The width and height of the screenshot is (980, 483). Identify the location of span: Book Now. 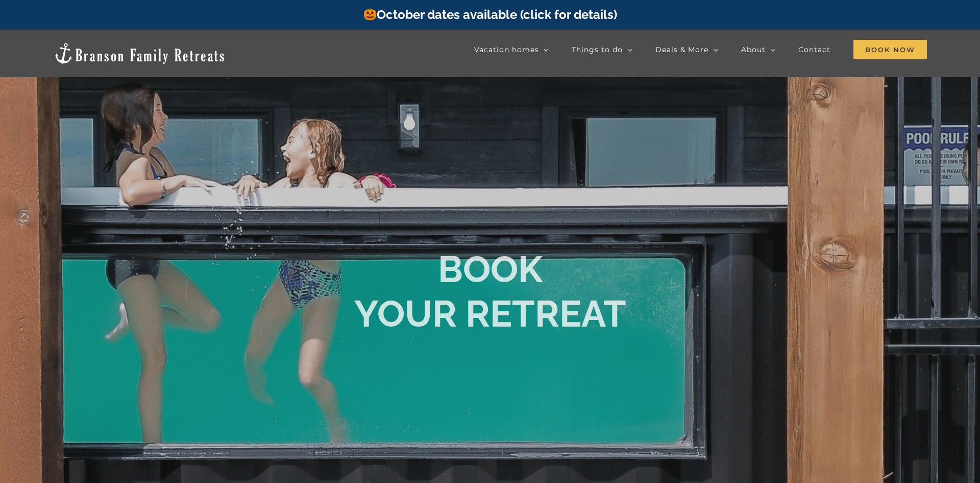
(890, 49).